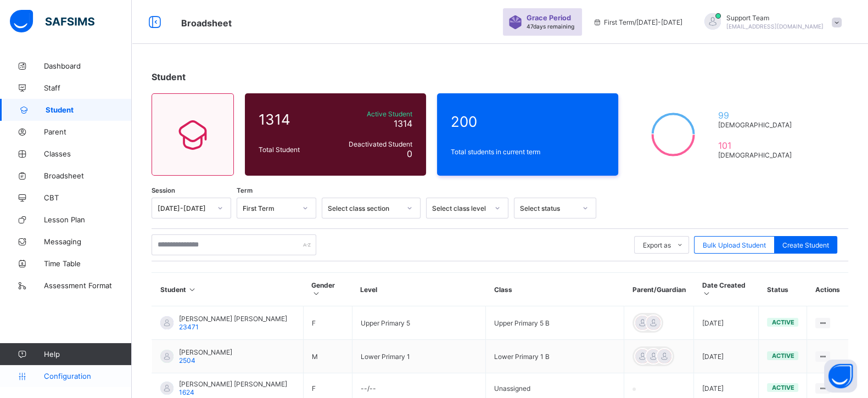  What do you see at coordinates (757, 146) in the screenshot?
I see `span: 101` at bounding box center [757, 146].